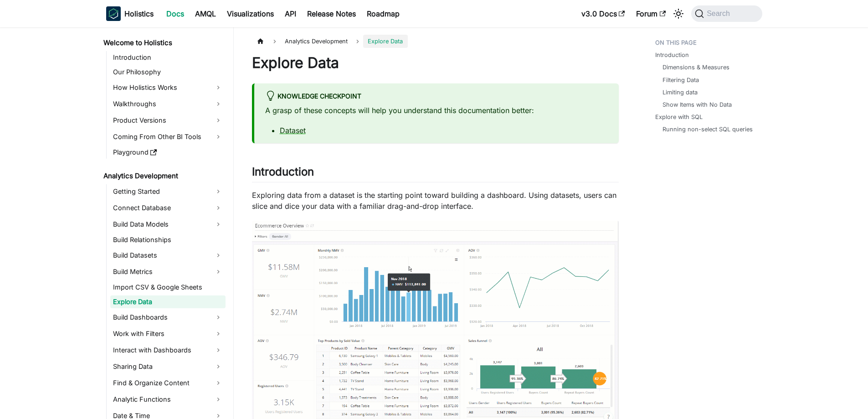 The width and height of the screenshot is (868, 419). I want to click on a: v3.0 Docs, so click(603, 14).